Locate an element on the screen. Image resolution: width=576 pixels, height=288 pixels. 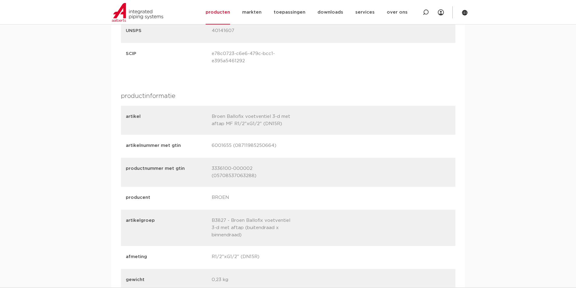
h4: productinformatie is located at coordinates (288, 96).